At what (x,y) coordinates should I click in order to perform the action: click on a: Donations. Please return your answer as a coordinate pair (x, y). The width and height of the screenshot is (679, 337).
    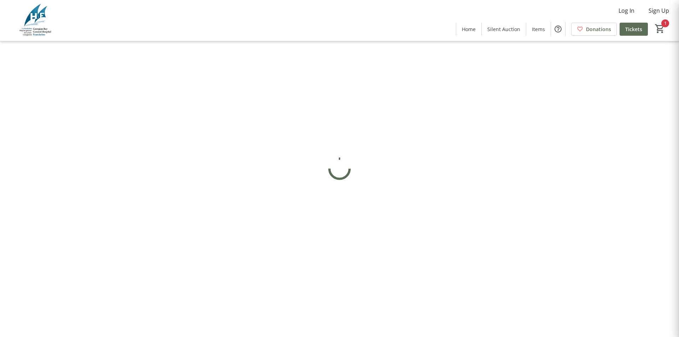
    Looking at the image, I should click on (594, 29).